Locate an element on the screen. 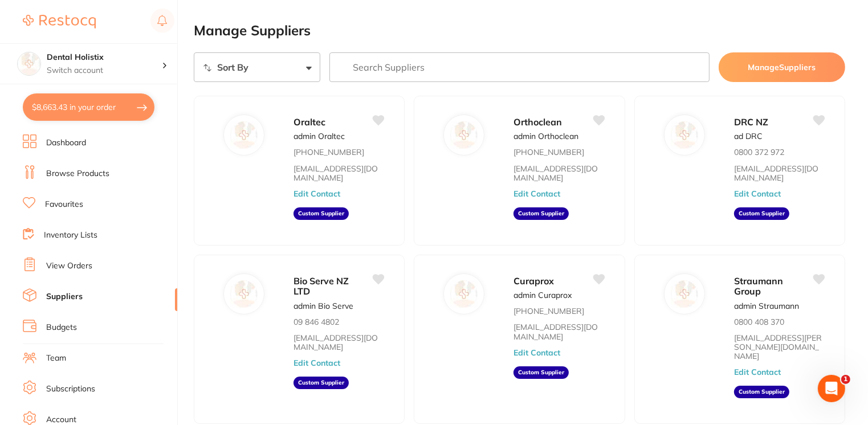 This screenshot has width=868, height=425. img: DRC NZ is located at coordinates (685, 135).